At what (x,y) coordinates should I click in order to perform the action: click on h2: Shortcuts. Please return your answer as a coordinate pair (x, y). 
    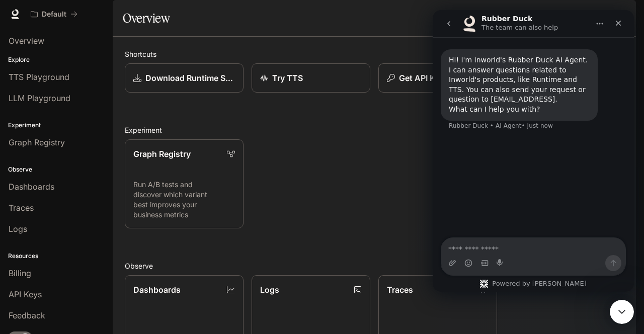
    Looking at the image, I should click on (374, 54).